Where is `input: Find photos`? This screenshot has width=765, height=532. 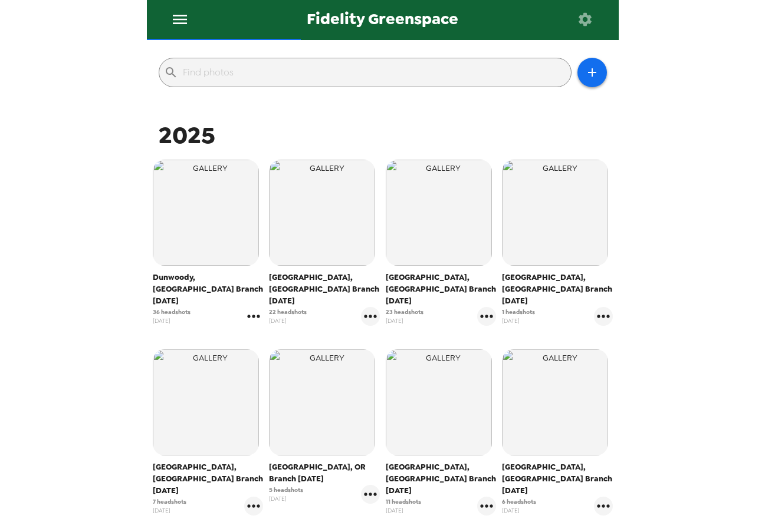 input: Find photos is located at coordinates (375, 73).